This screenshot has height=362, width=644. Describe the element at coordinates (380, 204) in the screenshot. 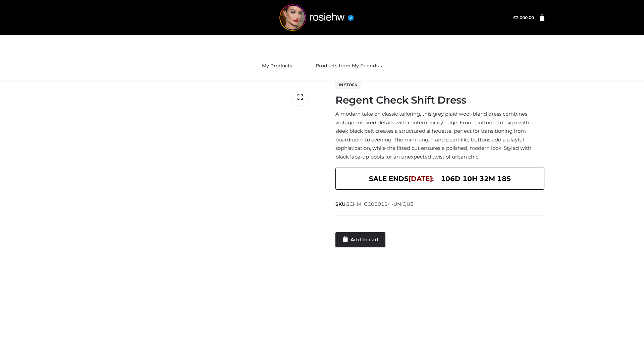

I see `span: SCHM_GC00011-_-UNIQUE` at that location.